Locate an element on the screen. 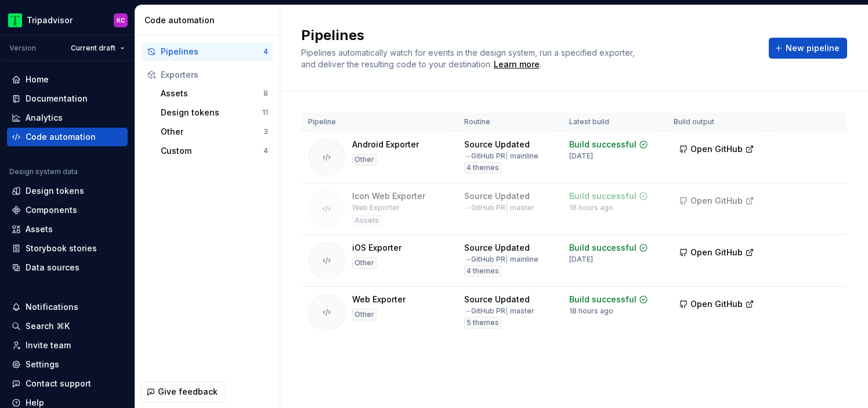 This screenshot has height=408, width=868. a: Components is located at coordinates (67, 210).